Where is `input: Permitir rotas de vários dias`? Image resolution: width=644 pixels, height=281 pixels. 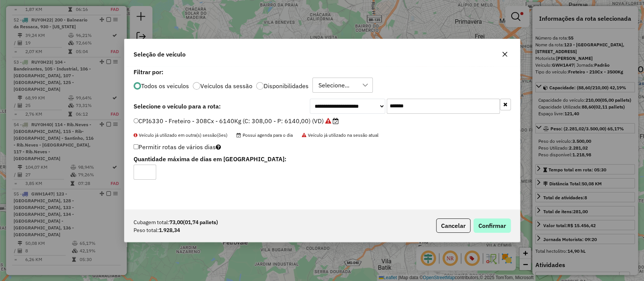
input: Permitir rotas de vários dias is located at coordinates (136, 147).